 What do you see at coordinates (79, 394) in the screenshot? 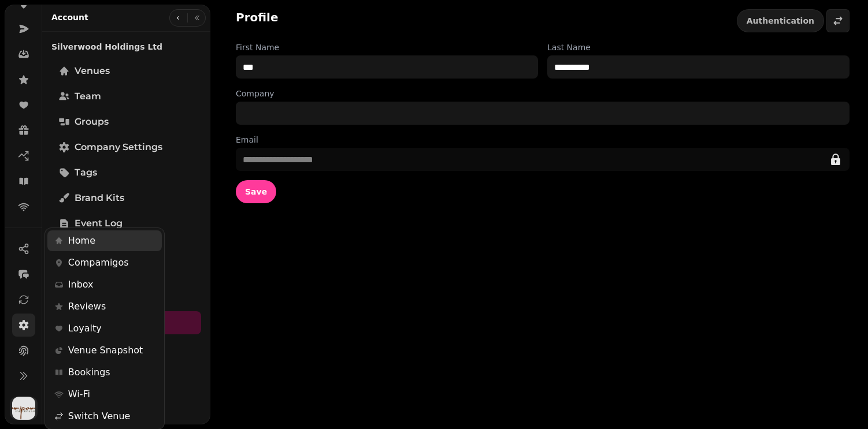
I see `span: Wi-Fi` at bounding box center [79, 394].